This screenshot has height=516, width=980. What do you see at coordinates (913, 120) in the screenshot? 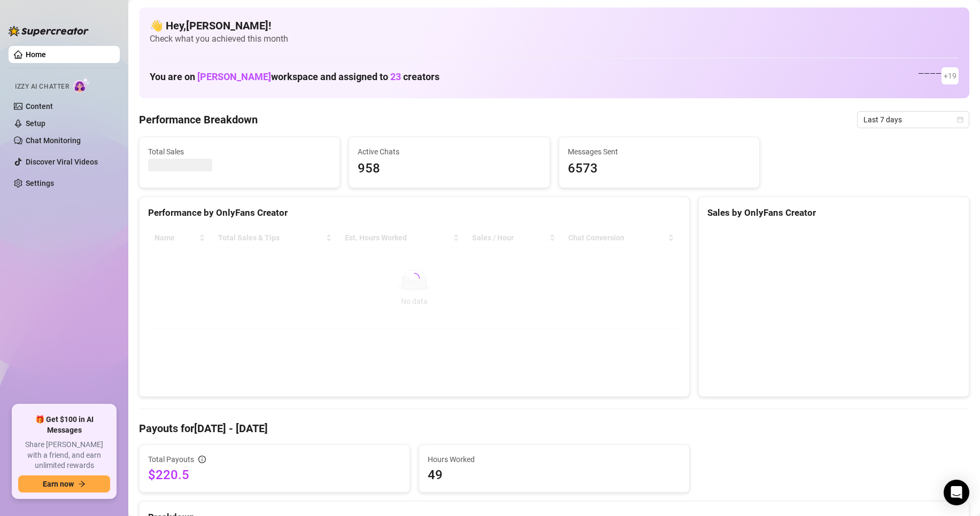
I see `span: Last 7 days` at bounding box center [913, 120].